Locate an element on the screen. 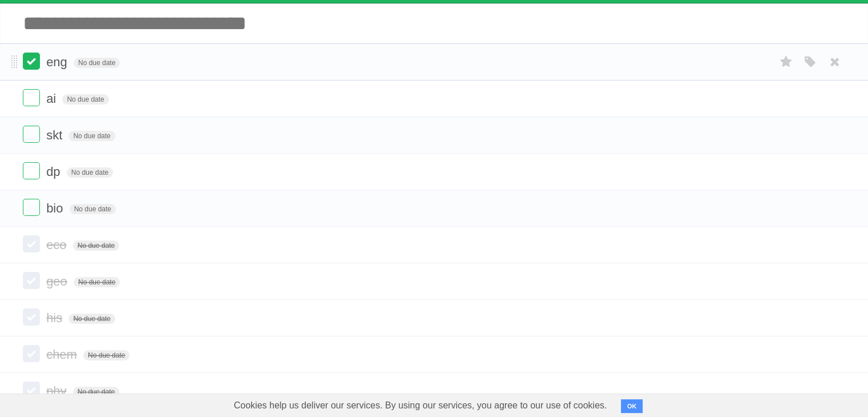  label: Star task is located at coordinates (786, 62).